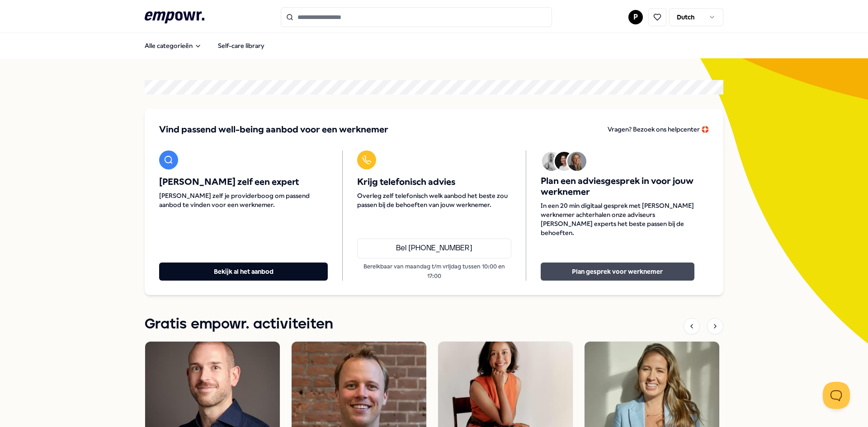  I want to click on button: Alle categorieën, so click(173, 45).